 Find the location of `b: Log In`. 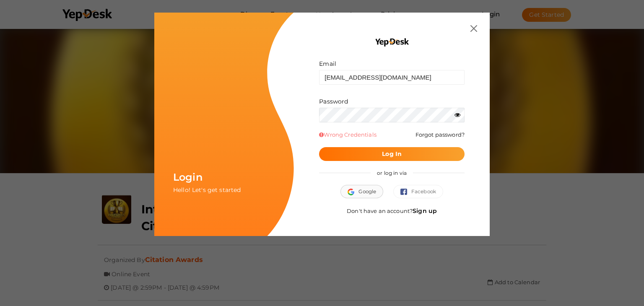

b: Log In is located at coordinates (391, 153).